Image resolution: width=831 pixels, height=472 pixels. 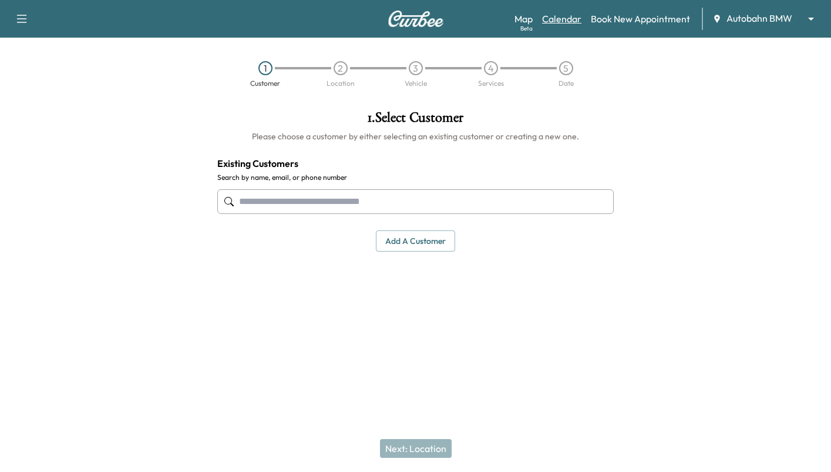 I want to click on img: Curbee Logo, so click(x=416, y=19).